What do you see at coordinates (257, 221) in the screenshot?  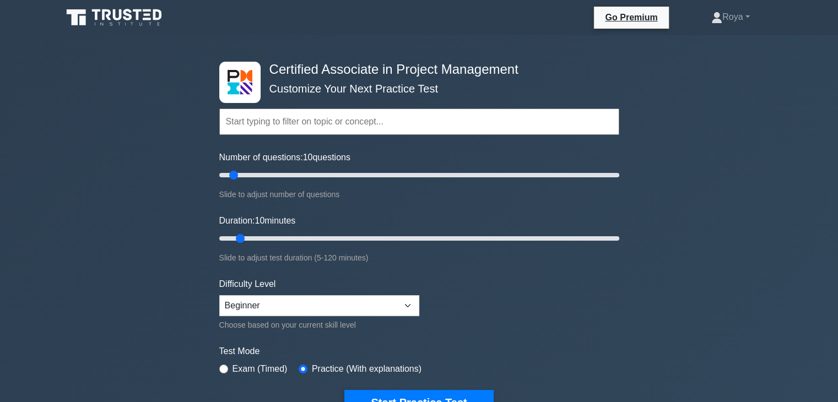 I see `label: Duration: minutes` at bounding box center [257, 221].